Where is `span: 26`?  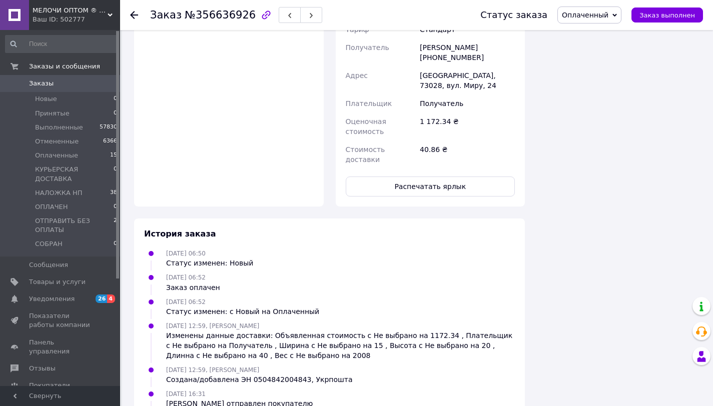 span: 26 is located at coordinates (101, 299).